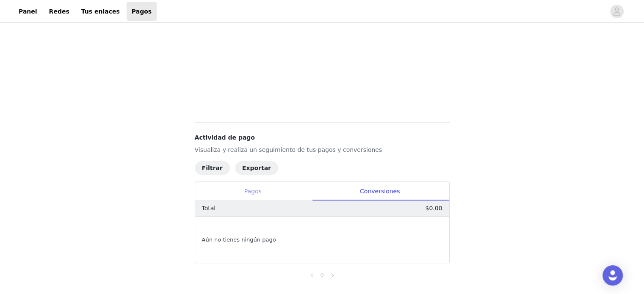  Describe the element at coordinates (434, 208) in the screenshot. I see `font: $0.00` at that location.